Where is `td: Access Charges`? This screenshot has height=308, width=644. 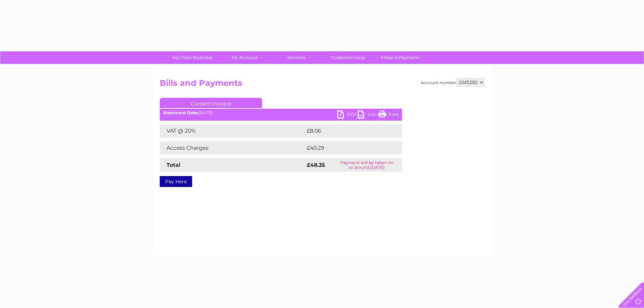
td: Access Charges is located at coordinates (233, 148).